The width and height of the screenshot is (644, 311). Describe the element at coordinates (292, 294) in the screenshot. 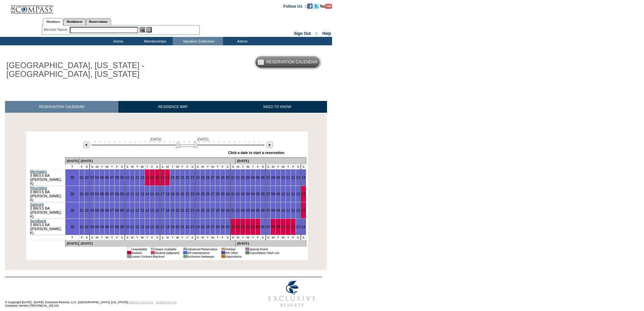

I see `img: Exclusive Resorts` at that location.